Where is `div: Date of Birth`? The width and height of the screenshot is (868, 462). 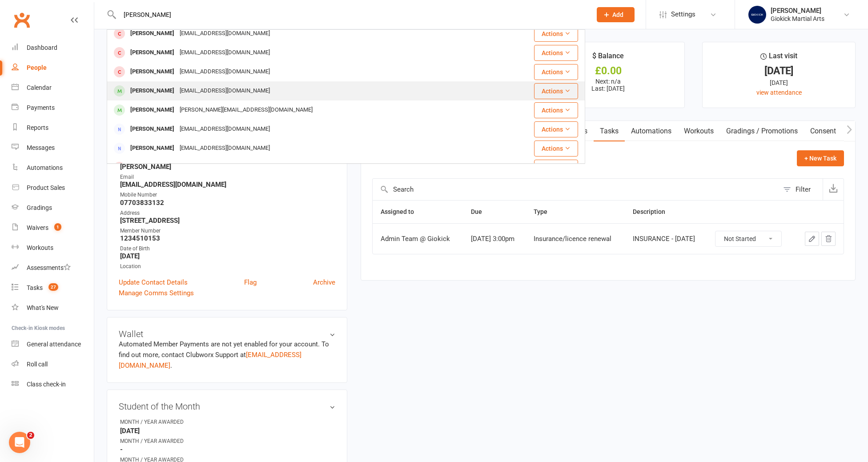 div: Date of Birth is located at coordinates (228, 249).